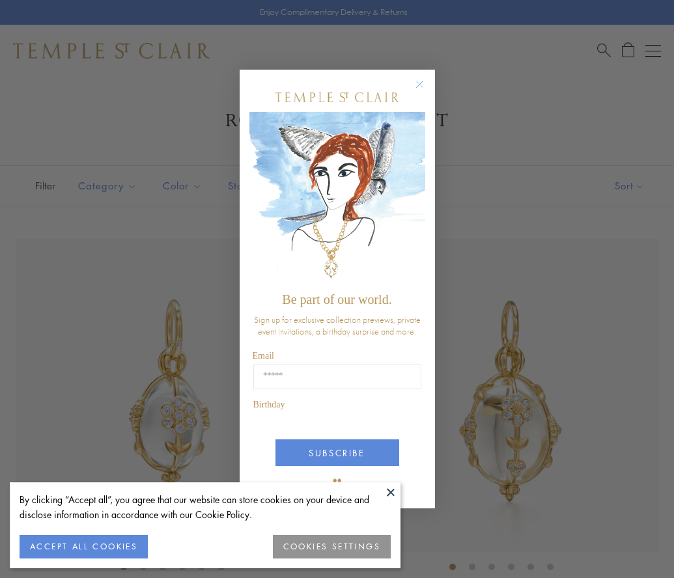 The height and width of the screenshot is (578, 674). I want to click on button: Close dialog, so click(426, 91).